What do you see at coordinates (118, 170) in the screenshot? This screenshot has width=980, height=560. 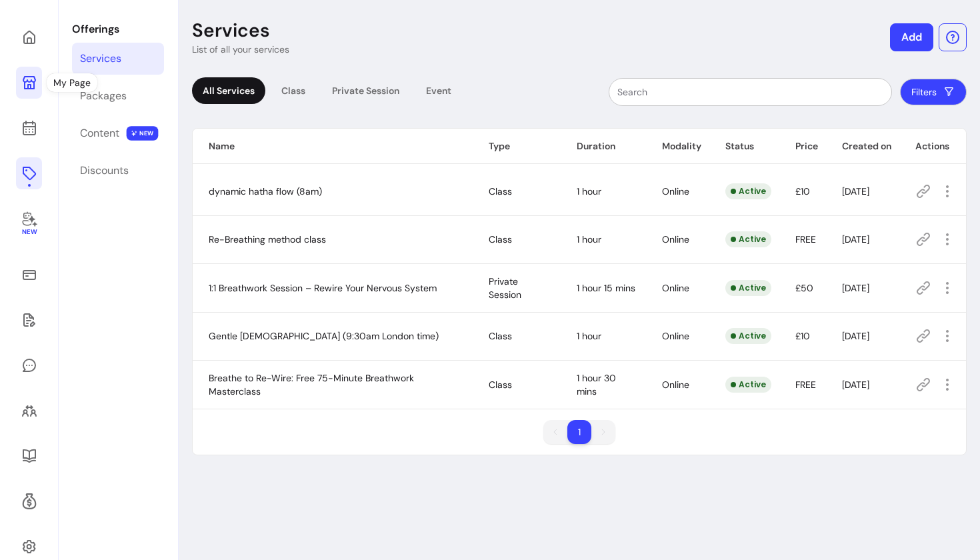 I see `a: Discounts` at bounding box center [118, 170].